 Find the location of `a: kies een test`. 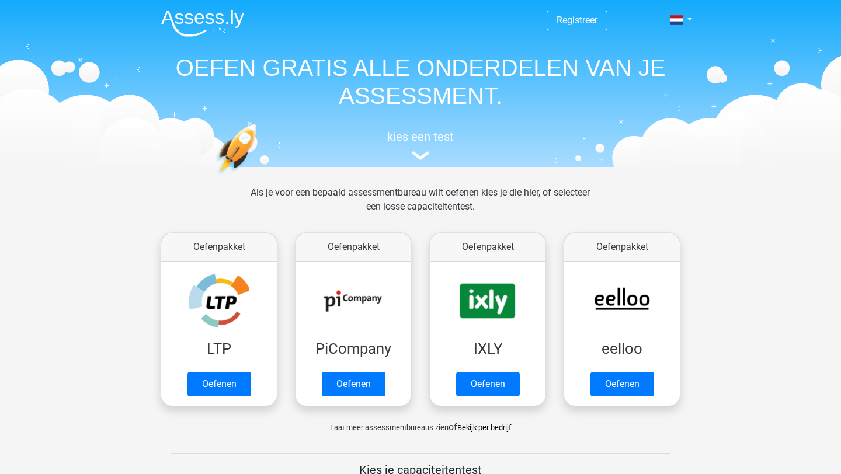

a: kies een test is located at coordinates (420, 145).